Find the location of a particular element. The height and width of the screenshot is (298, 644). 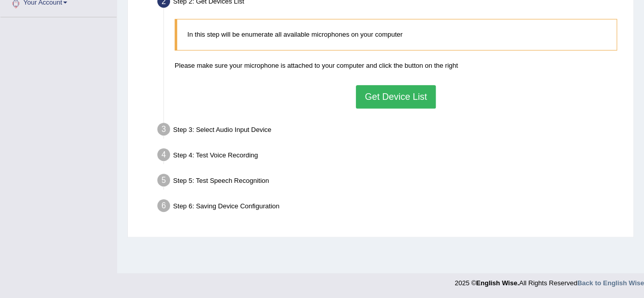

div: Step 3: Select Audio Input Device is located at coordinates (391, 131).